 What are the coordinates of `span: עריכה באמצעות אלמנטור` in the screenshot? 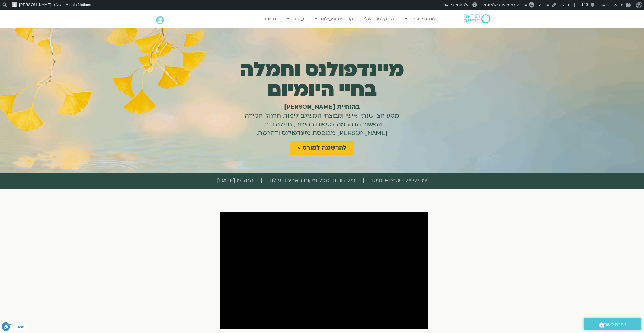 It's located at (505, 4).